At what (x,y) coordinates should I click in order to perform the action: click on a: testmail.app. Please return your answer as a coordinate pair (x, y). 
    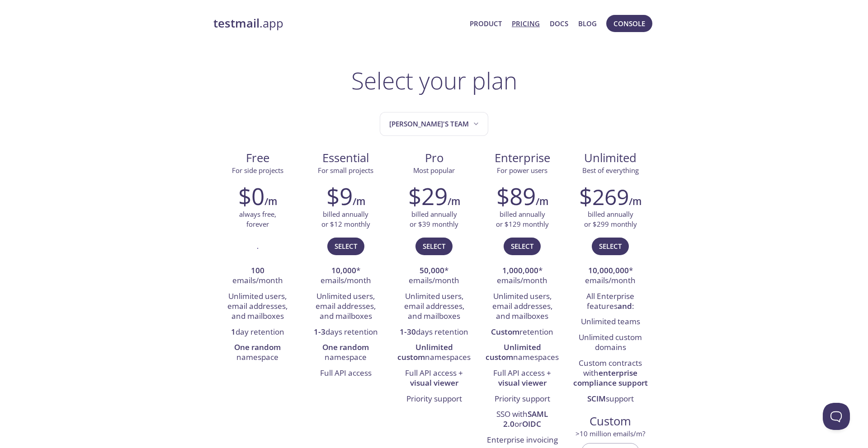
    Looking at the image, I should click on (338, 23).